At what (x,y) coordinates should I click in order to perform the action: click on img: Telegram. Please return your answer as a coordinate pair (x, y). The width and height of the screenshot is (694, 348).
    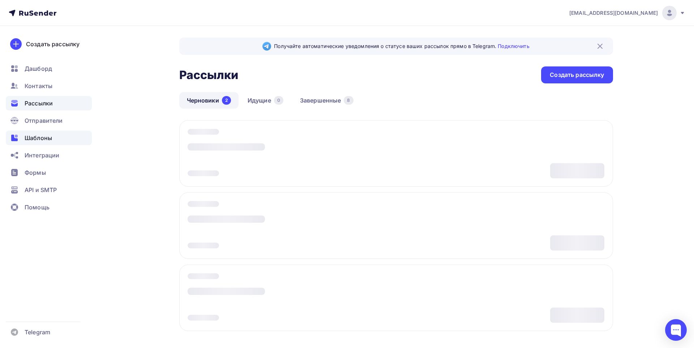
    Looking at the image, I should click on (267, 46).